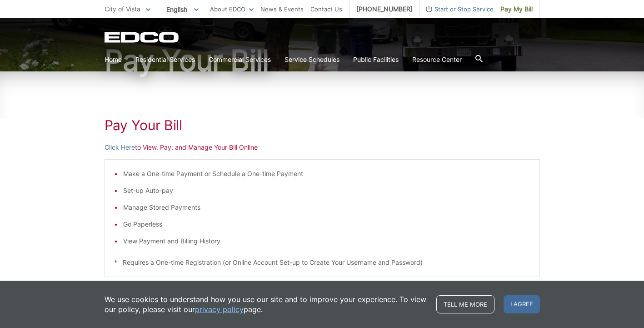 The height and width of the screenshot is (328, 644). What do you see at coordinates (327, 173) in the screenshot?
I see `li: Make a One-time Payment or Schedule a One-time Payment` at bounding box center [327, 173].